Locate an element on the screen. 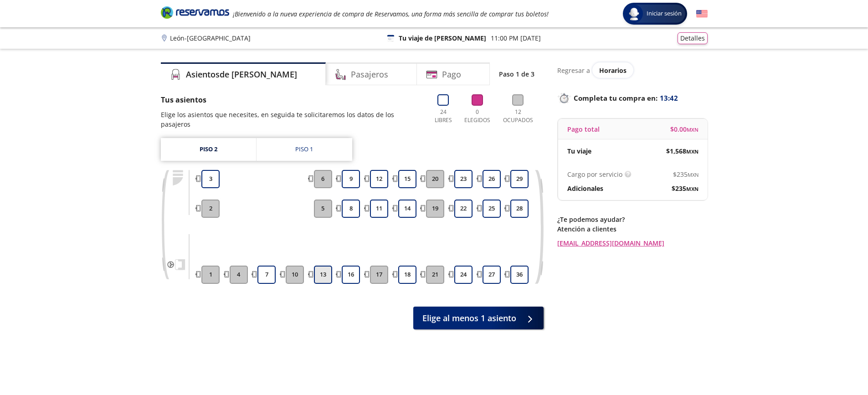  button: 6 is located at coordinates (323, 179).